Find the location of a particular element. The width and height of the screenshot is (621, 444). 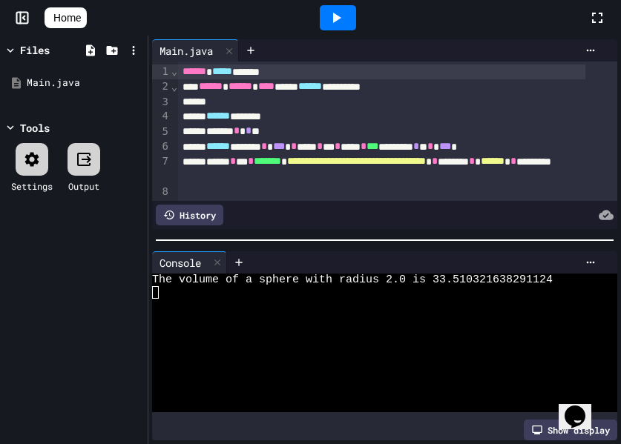

div: 9 is located at coordinates (161, 207).